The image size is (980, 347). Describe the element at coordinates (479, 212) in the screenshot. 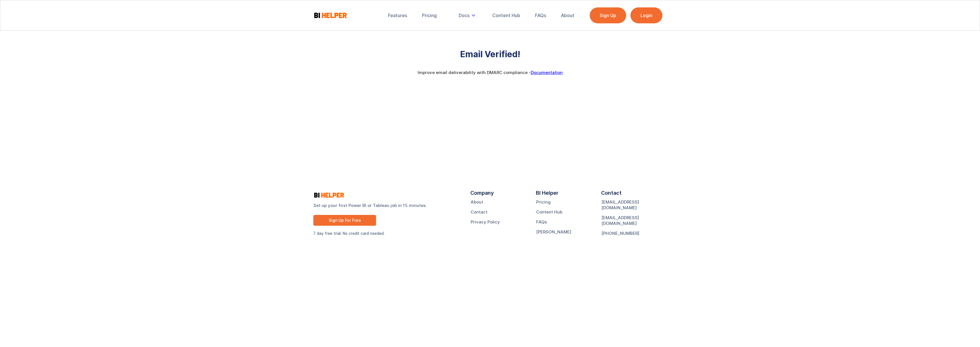

I see `a: Contact` at that location.